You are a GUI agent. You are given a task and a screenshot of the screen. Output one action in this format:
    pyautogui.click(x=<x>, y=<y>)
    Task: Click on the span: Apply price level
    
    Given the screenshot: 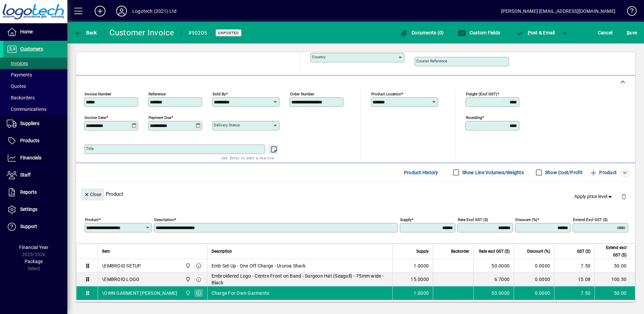 What is the action you would take?
    pyautogui.click(x=594, y=196)
    